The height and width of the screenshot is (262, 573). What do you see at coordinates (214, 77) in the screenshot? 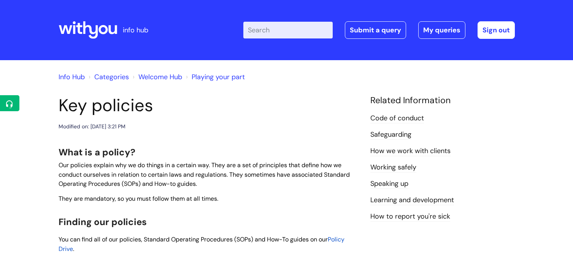
I see `li: Playing your part` at bounding box center [214, 77].